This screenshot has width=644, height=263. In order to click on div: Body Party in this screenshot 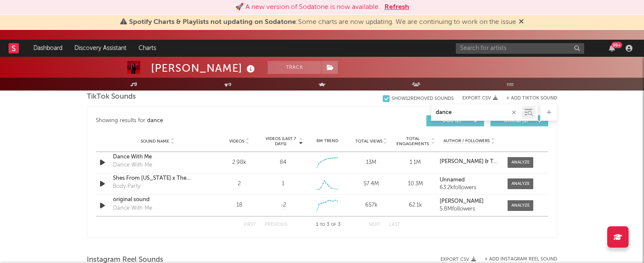, I will do `click(127, 187)`.